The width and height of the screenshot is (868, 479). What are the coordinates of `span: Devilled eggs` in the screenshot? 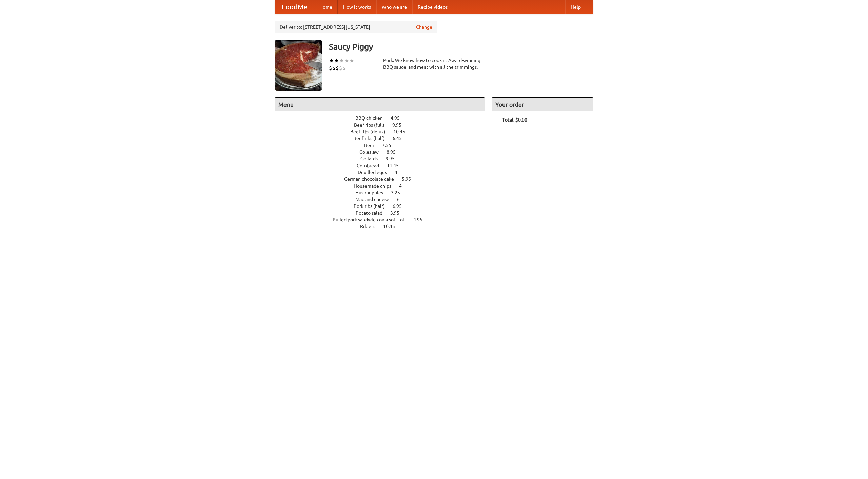 It's located at (375, 172).